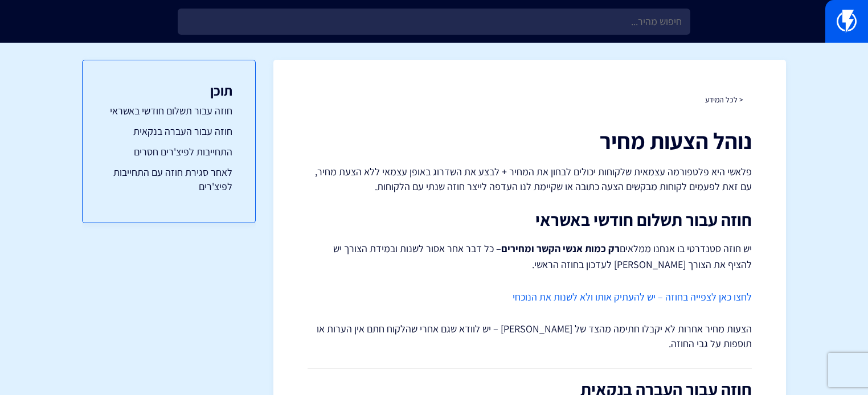 This screenshot has width=868, height=395. Describe the element at coordinates (529, 141) in the screenshot. I see `h1: נוהל הצעות מחיר` at that location.